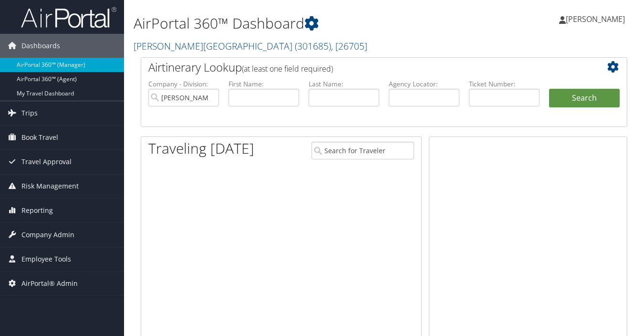 This screenshot has width=644, height=336. I want to click on label: First Name:, so click(263, 84).